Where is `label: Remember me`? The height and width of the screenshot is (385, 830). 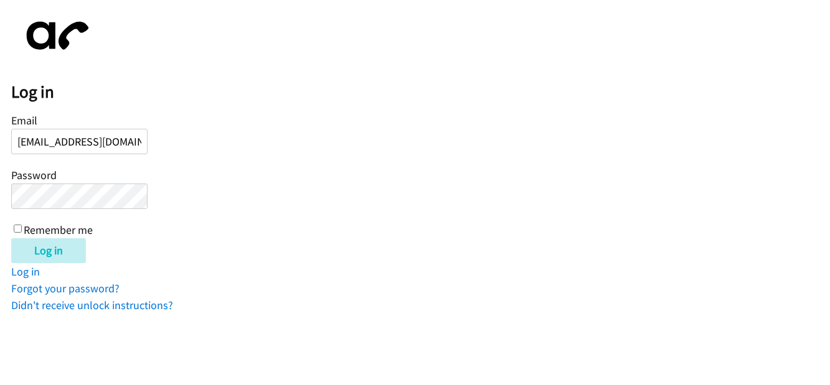 label: Remember me is located at coordinates (58, 230).